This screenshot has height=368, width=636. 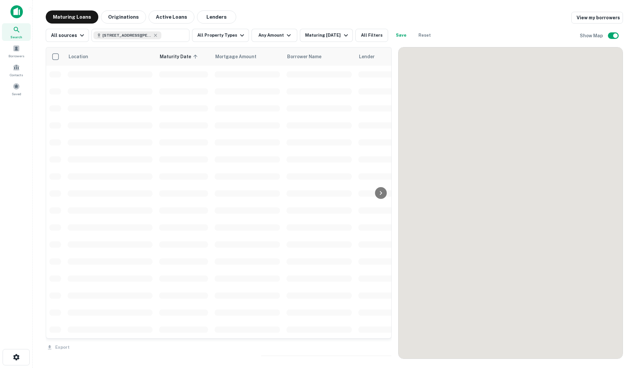 What do you see at coordinates (16, 70) in the screenshot?
I see `div: Contacts` at bounding box center [16, 70].